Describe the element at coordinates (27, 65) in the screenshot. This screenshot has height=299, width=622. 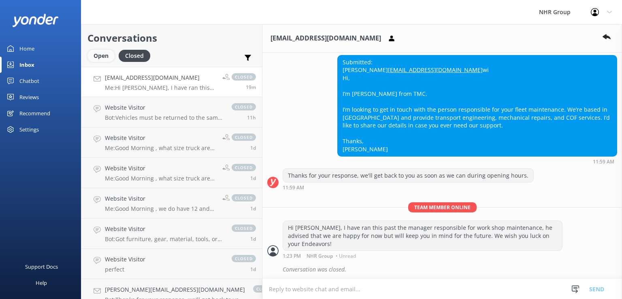
I see `div: Inbox` at that location.